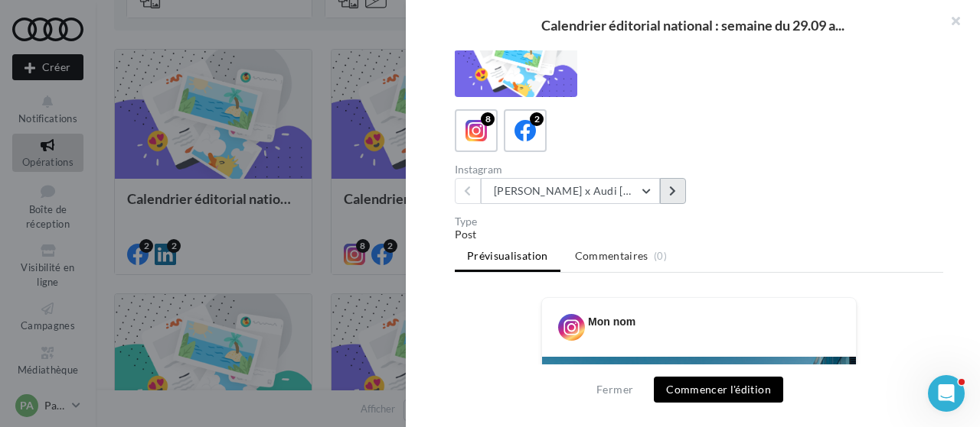 This screenshot has width=980, height=427. I want to click on div: Mon nom, so click(612, 321).